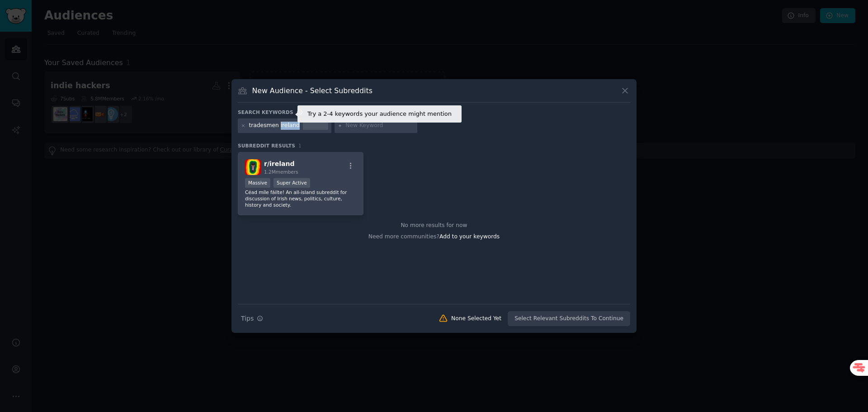 This screenshot has width=868, height=412. What do you see at coordinates (301, 198) in the screenshot?
I see `p: Céad míle fáilte! An all-island subreddit for discussion of Irish news, politics, culture, histor...` at bounding box center [301, 198].